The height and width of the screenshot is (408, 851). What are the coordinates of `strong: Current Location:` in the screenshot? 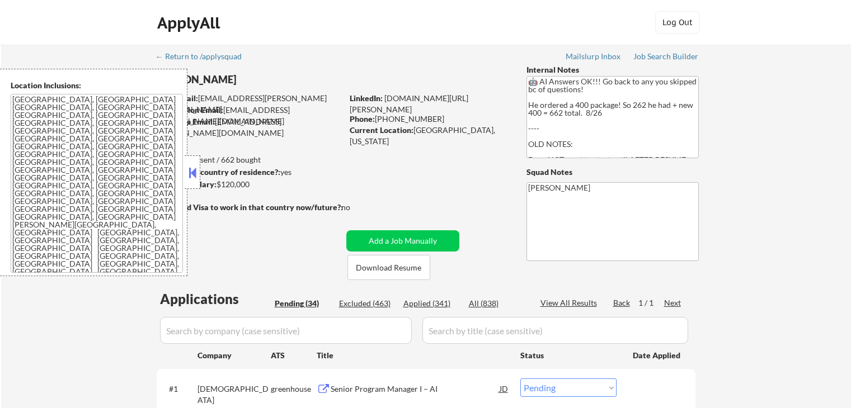 It's located at (382, 130).